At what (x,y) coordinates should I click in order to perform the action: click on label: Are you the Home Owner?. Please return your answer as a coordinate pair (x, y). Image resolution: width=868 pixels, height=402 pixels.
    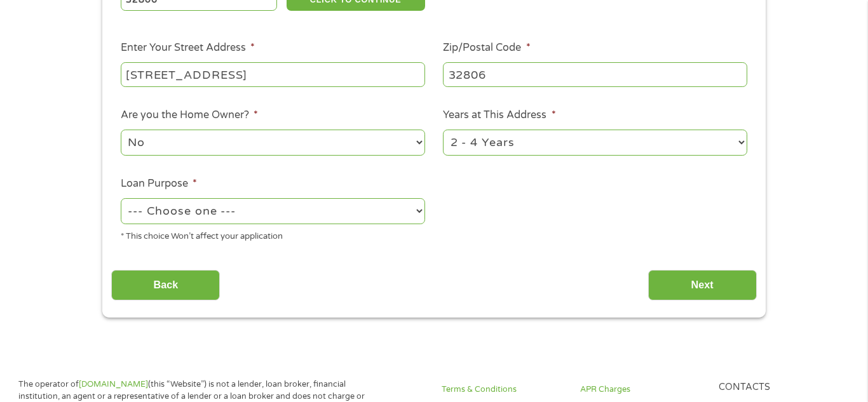
    Looking at the image, I should click on (189, 115).